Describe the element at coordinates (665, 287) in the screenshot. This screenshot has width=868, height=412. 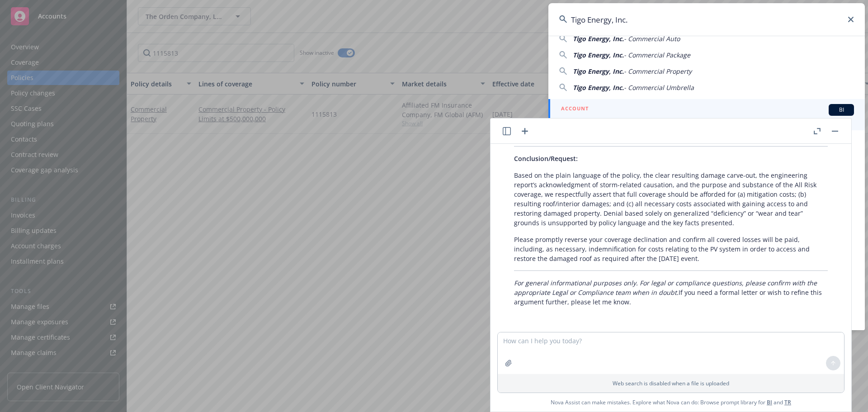
I see `em: For general informational purposes only. For legal or compliance questions, please confirm with t...` at that location.